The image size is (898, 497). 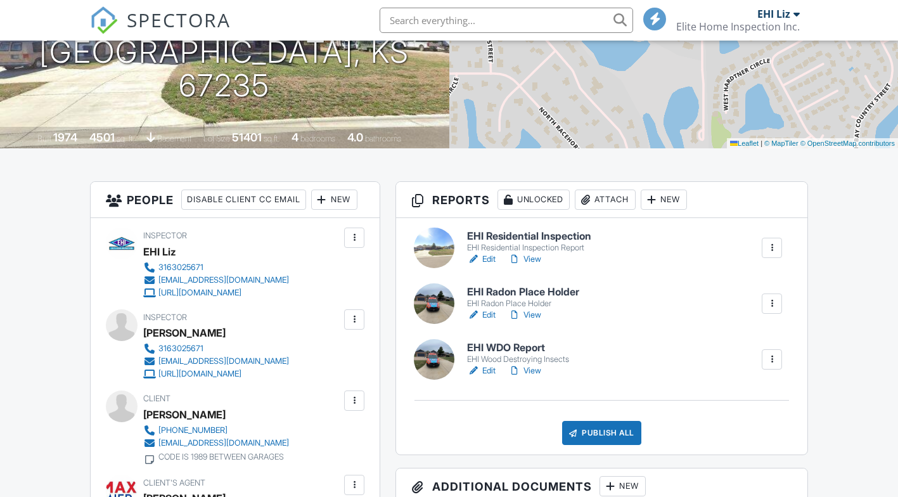 I want to click on div: EHI Residential Inspection Report, so click(x=529, y=248).